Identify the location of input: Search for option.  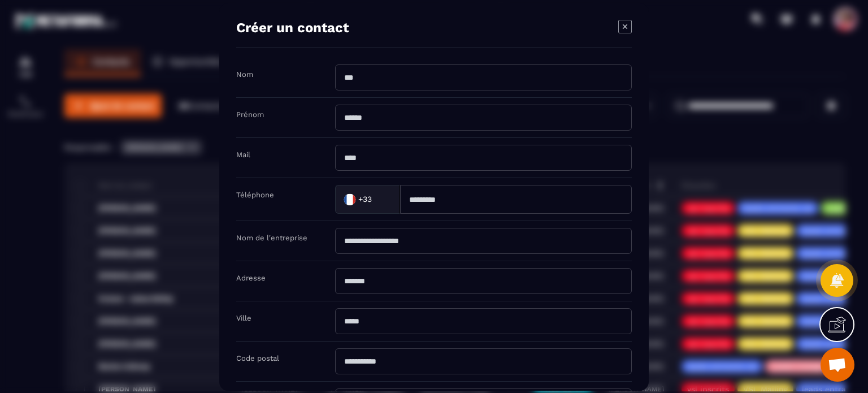
(381, 199).